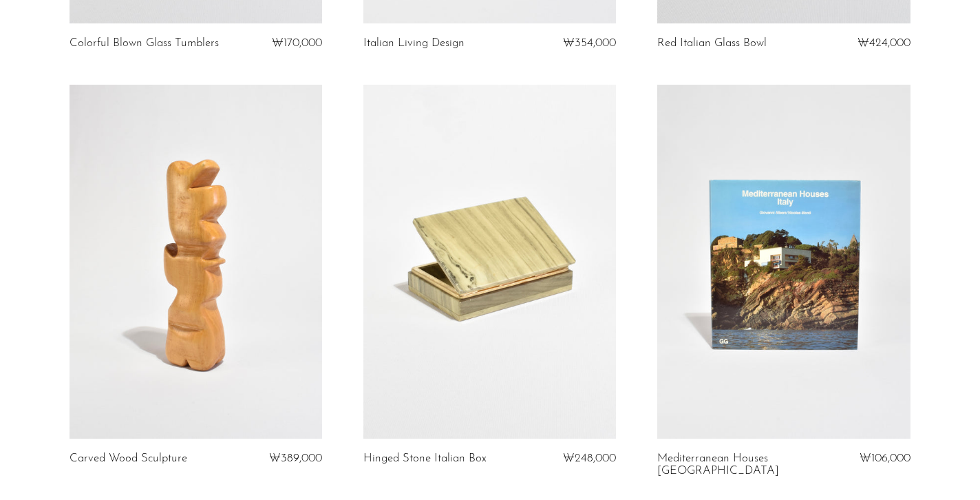 Image resolution: width=980 pixels, height=500 pixels. What do you see at coordinates (886, 458) in the screenshot?
I see `span: ₩106,000` at bounding box center [886, 458].